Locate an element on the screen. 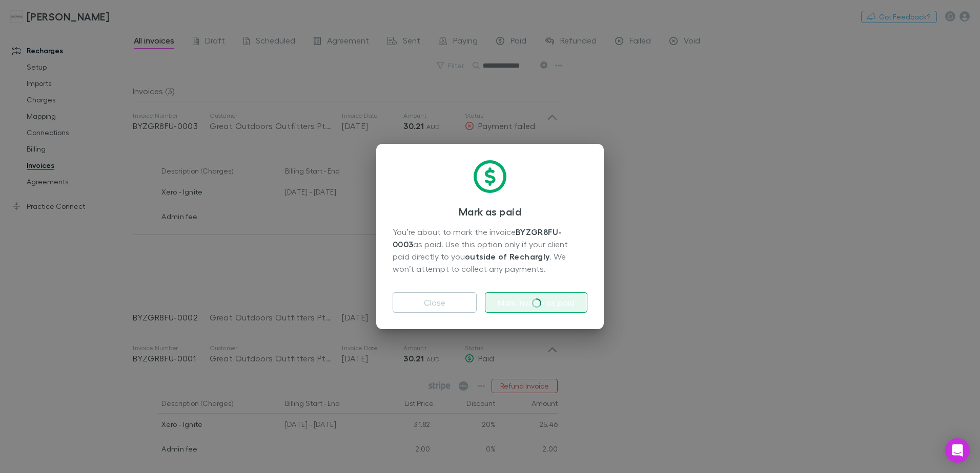  button: Close is located at coordinates (435, 303).